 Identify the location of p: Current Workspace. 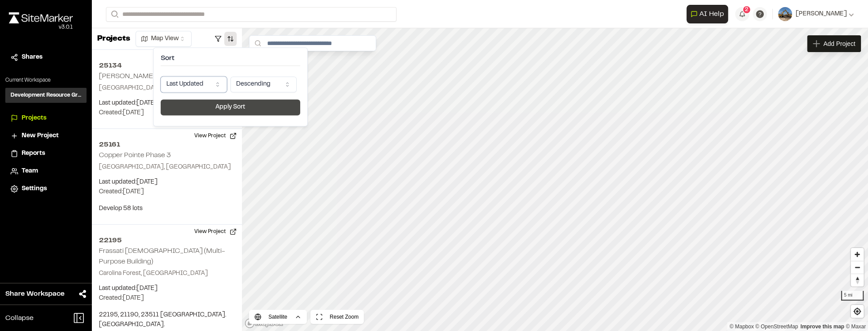
(46, 80).